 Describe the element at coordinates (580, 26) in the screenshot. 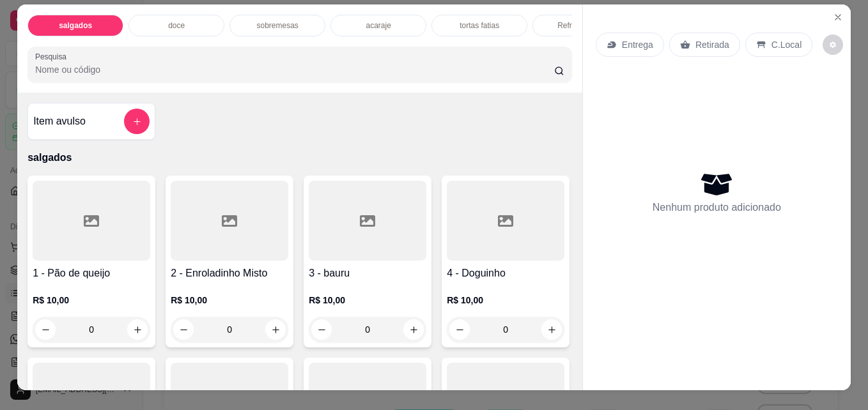

I see `p: Refrigerantes` at that location.